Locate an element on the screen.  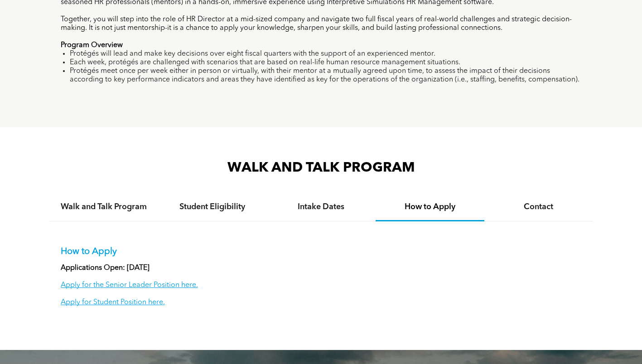
h4: Intake Dates is located at coordinates (321, 206).